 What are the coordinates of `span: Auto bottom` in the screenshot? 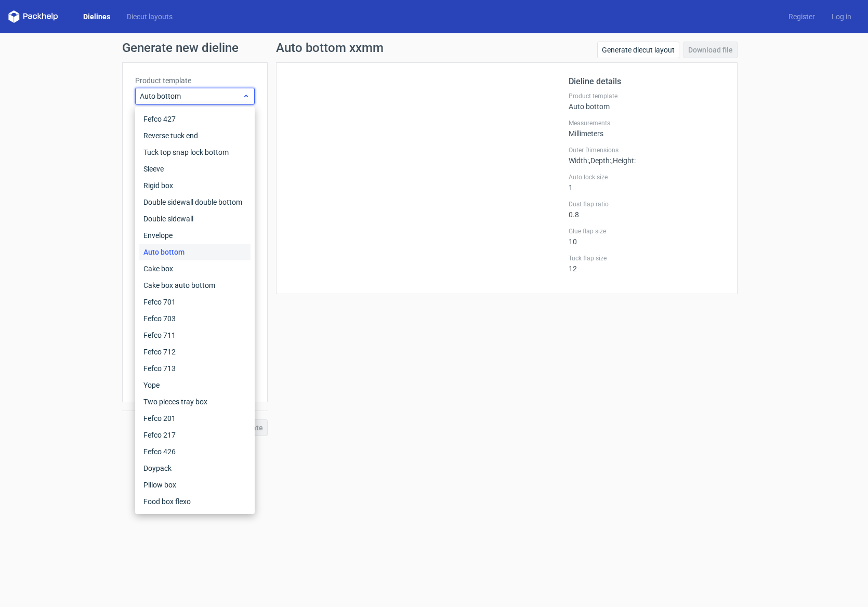 It's located at (190, 96).